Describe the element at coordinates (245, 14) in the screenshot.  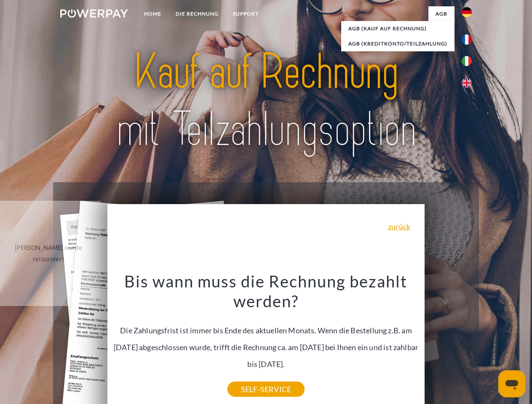
I see `a: SUPPORT` at that location.